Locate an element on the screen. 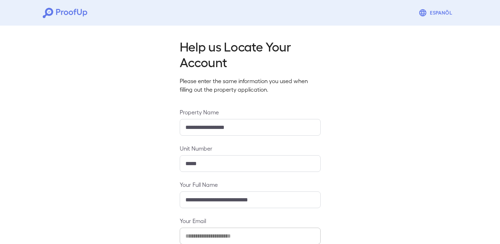 The height and width of the screenshot is (244, 500). button: Espanõl is located at coordinates (436, 13).